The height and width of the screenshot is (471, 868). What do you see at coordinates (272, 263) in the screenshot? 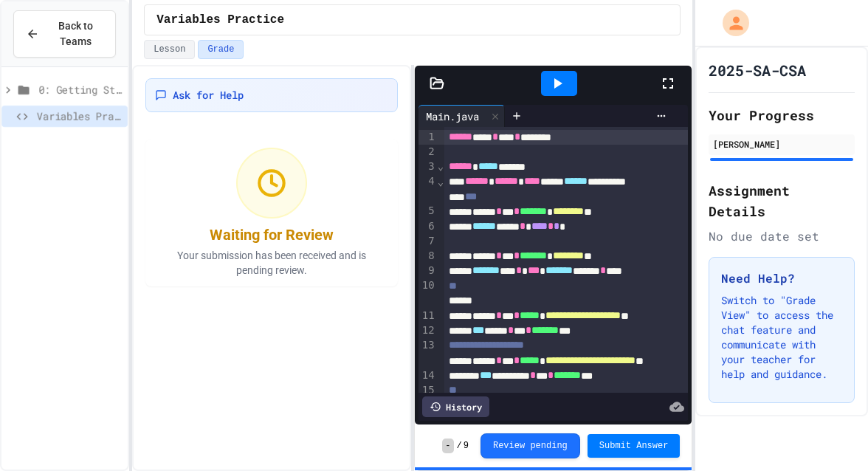
I see `p: Your submission has been received and is pending review.` at bounding box center [272, 263].